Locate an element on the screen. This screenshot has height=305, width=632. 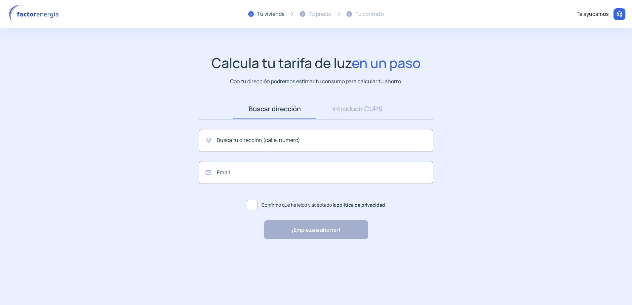
a: Introducir CUPS is located at coordinates (357, 109).